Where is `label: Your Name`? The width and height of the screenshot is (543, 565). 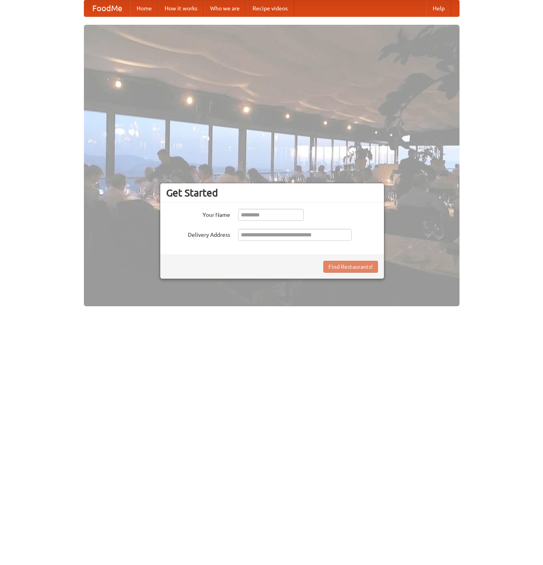
label: Your Name is located at coordinates (198, 214).